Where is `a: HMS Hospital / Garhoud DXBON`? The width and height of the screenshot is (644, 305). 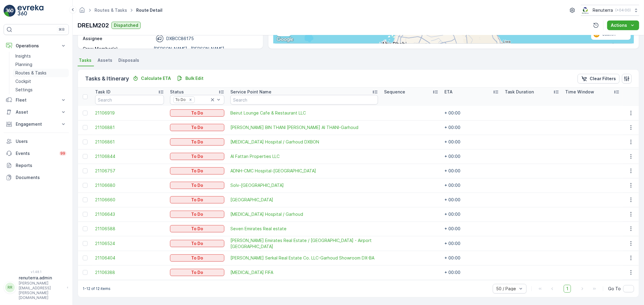 a: HMS Hospital / Garhoud DXBON is located at coordinates (304, 142).